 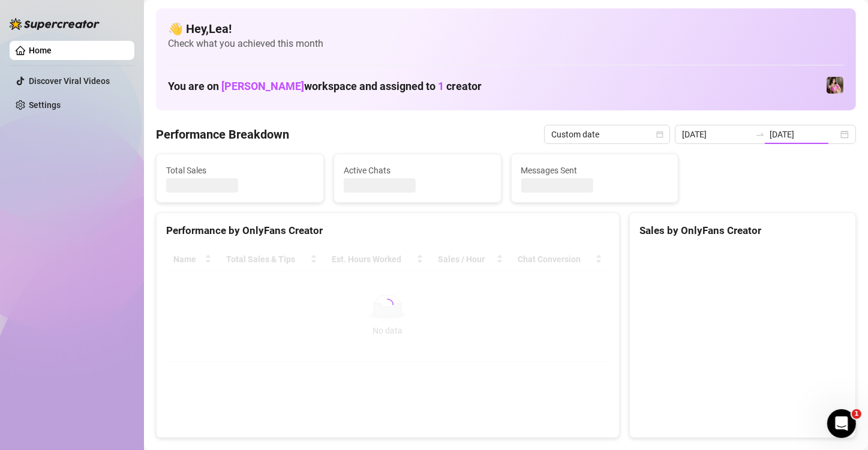 What do you see at coordinates (387, 230) in the screenshot?
I see `div: Performance by OnlyFans Creator` at bounding box center [387, 230].